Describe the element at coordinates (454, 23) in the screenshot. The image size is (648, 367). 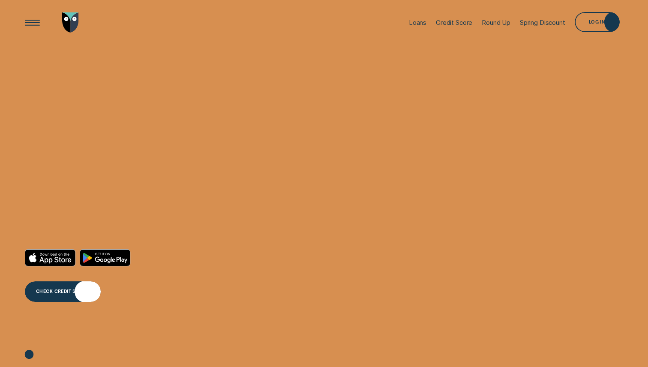
I see `div: Credit Score` at that location.